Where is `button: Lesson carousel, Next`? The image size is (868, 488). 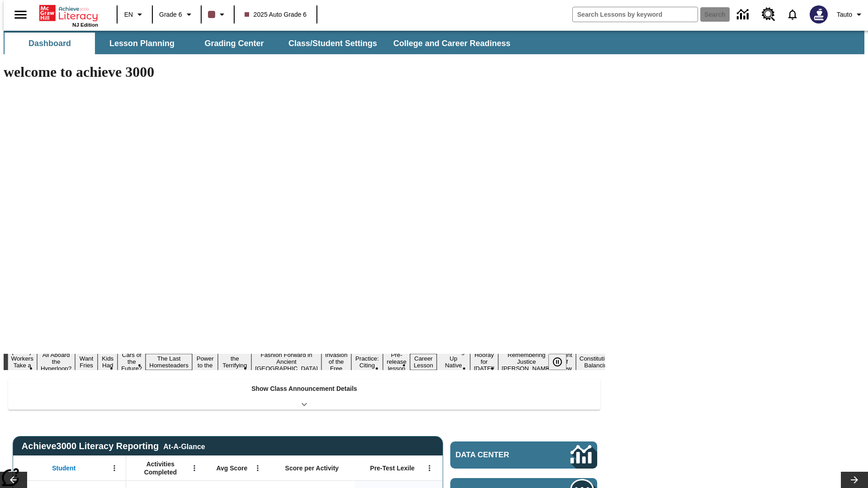 button: Lesson carousel, Next is located at coordinates (854, 479).